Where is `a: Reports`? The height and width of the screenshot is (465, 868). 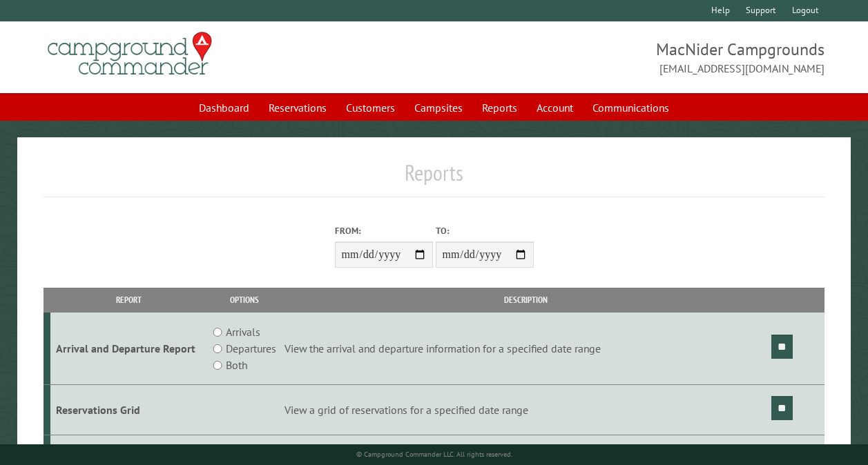 a: Reports is located at coordinates (500, 108).